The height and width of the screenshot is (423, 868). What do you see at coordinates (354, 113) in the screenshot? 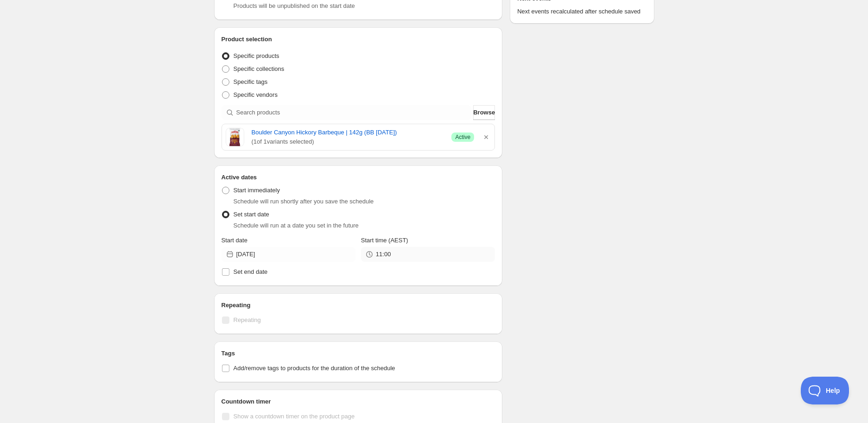
I see `input: Search products` at bounding box center [354, 113].